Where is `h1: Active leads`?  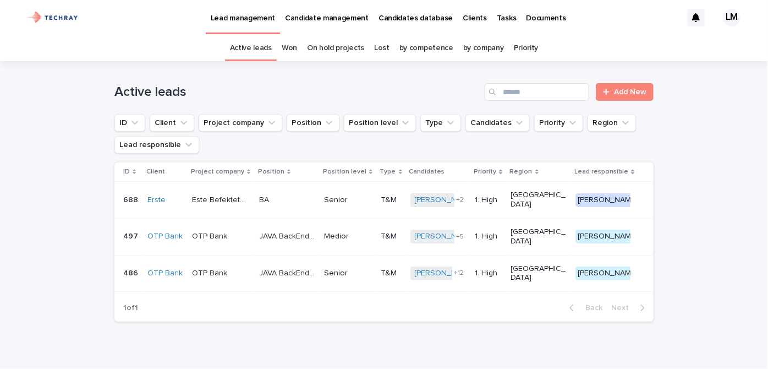
h1: Active leads is located at coordinates (297, 92).